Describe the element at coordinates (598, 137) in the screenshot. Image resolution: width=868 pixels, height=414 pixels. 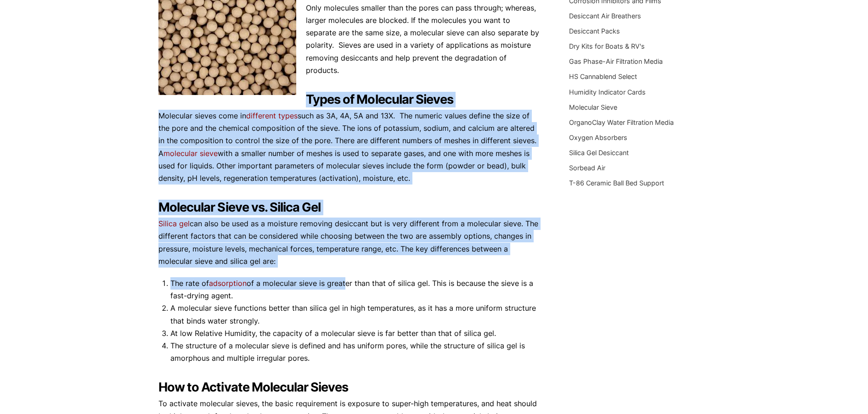
I see `a: Oxygen Absorbers` at that location.